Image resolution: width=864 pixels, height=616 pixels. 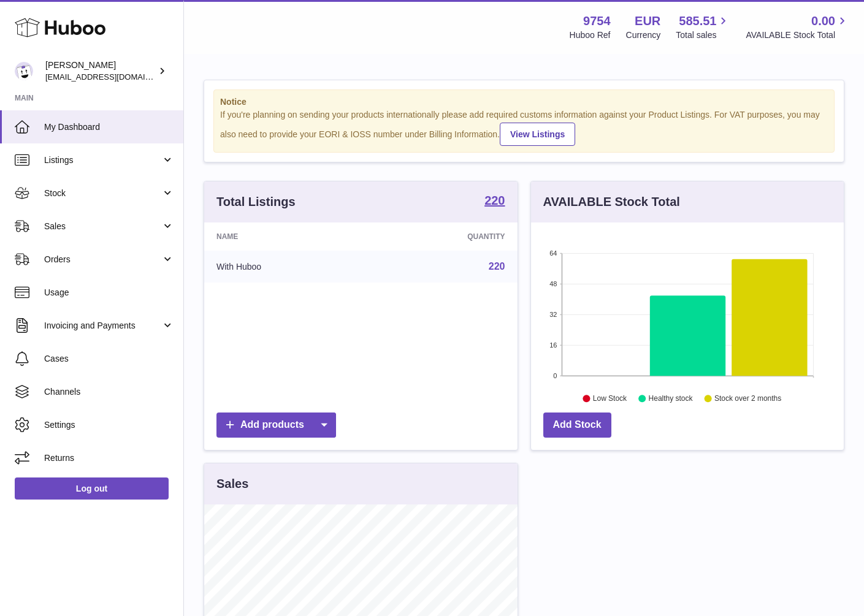 I want to click on th: Name, so click(x=287, y=236).